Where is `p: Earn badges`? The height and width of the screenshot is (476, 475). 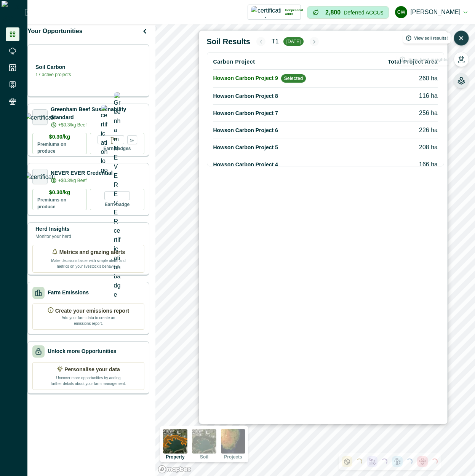 p: Earn badges is located at coordinates (117, 148).